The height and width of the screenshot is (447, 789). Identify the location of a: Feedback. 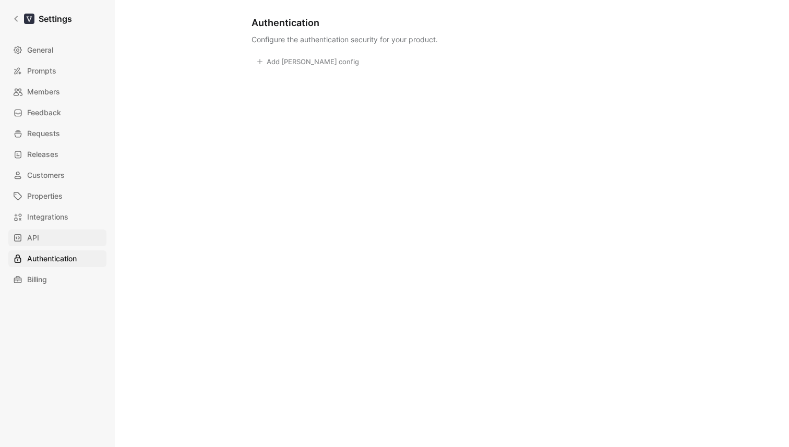
(57, 113).